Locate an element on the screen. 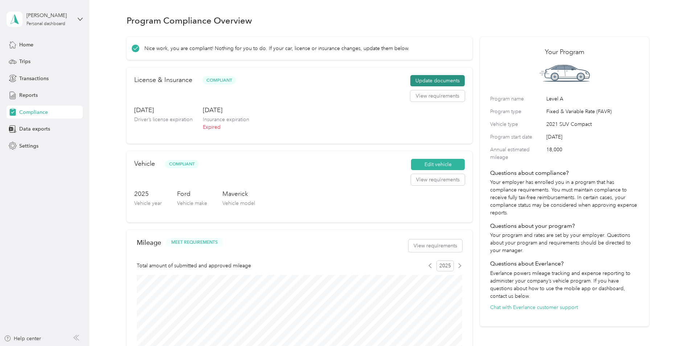  p: Vehicle model is located at coordinates (239, 203).